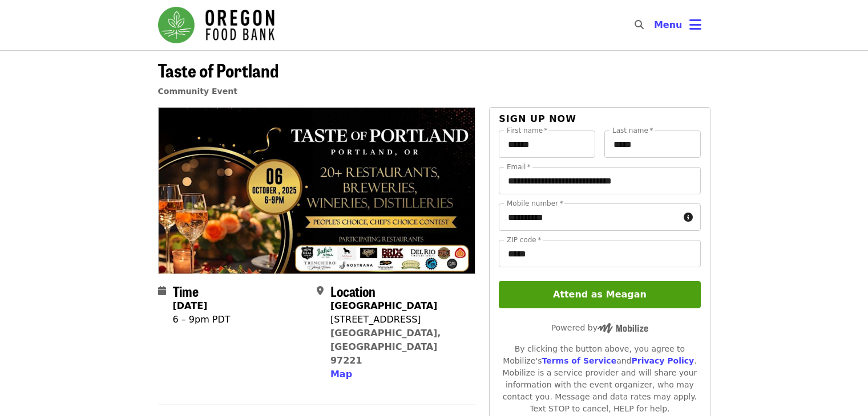 This screenshot has width=868, height=416. Describe the element at coordinates (217, 25) in the screenshot. I see `img: Oregon Food Bank - Home` at that location.